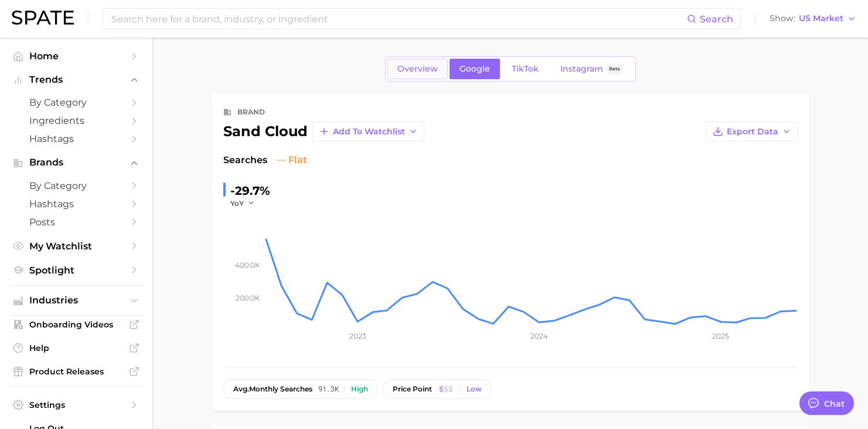  Describe the element at coordinates (43, 17) in the screenshot. I see `img: SPATE` at that location.